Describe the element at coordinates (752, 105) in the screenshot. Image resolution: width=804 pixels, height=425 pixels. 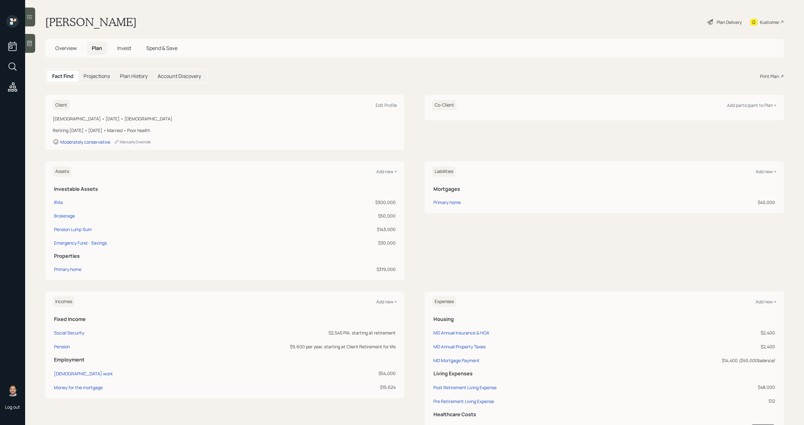
I see `div: Add participant to Plan +` at that location.